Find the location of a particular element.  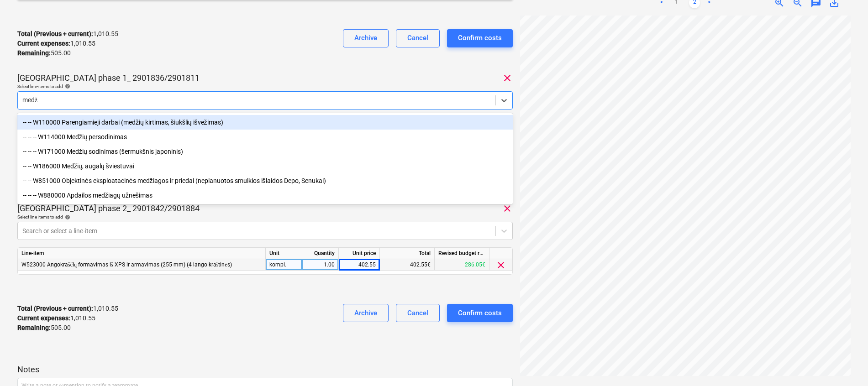

div: Line-item is located at coordinates (141, 253).